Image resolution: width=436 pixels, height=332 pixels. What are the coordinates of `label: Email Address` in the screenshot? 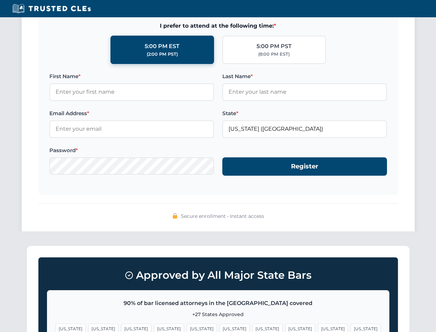 It's located at (132, 113).